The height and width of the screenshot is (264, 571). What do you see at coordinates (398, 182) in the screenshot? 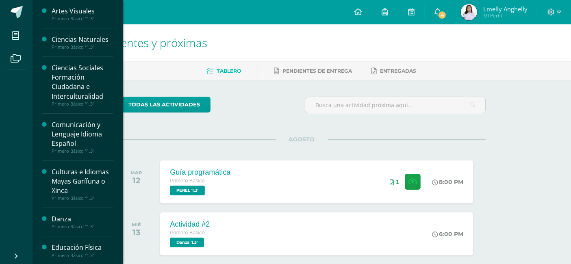
I see `span: 1` at bounding box center [398, 182].